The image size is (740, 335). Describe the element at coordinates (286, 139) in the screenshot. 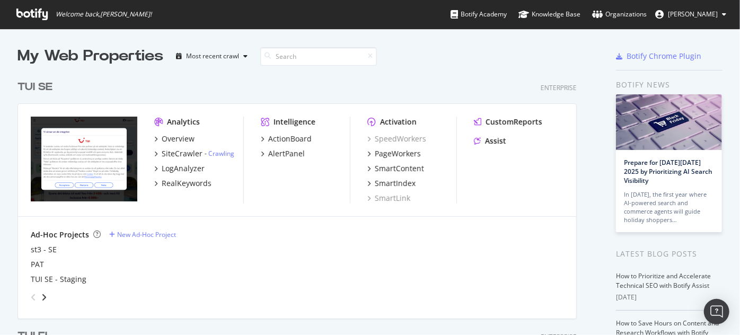

I see `a: ActionBoard` at that location.